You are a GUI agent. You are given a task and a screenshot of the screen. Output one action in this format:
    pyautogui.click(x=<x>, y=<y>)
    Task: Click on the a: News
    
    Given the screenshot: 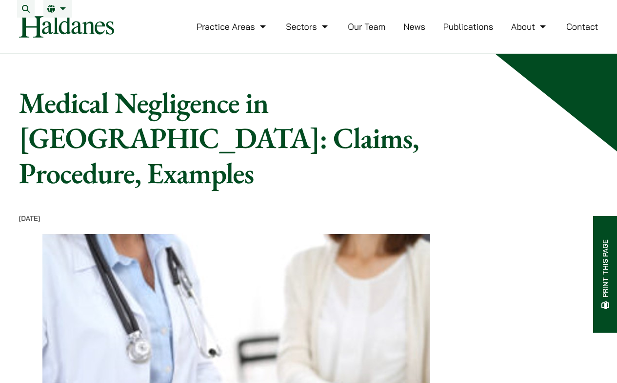 What is the action you would take?
    pyautogui.click(x=414, y=26)
    